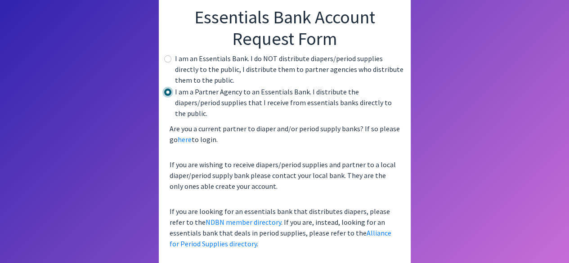  I want to click on p: Are you a current partner to diaper and/or period supply banks? If so please go to login., so click(285, 134).